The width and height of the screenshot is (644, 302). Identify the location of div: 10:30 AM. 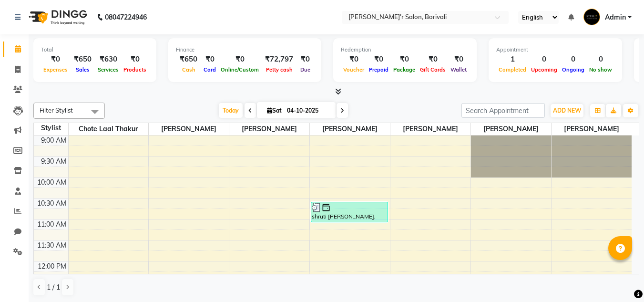
(52, 204).